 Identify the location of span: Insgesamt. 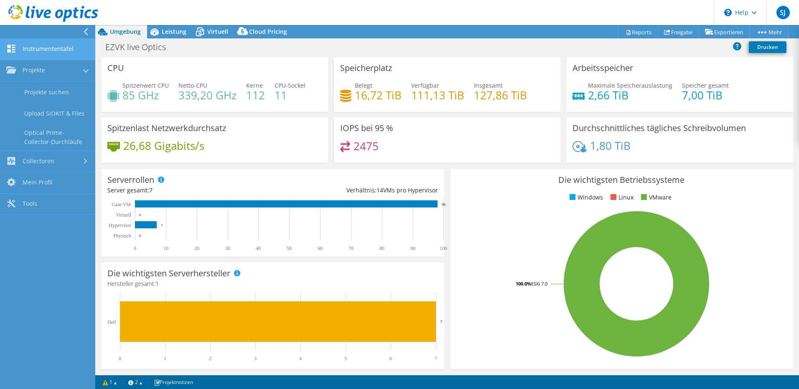
(488, 85).